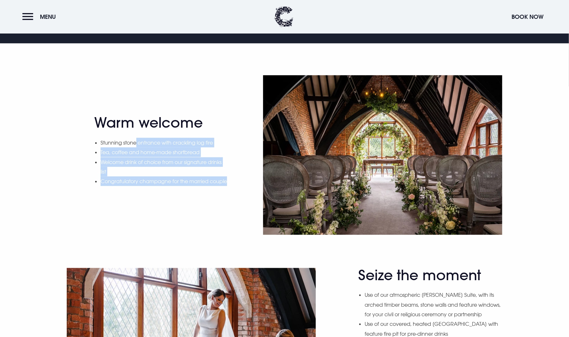  I want to click on li: Tea, coffee and home-made shortbread, so click(164, 152).